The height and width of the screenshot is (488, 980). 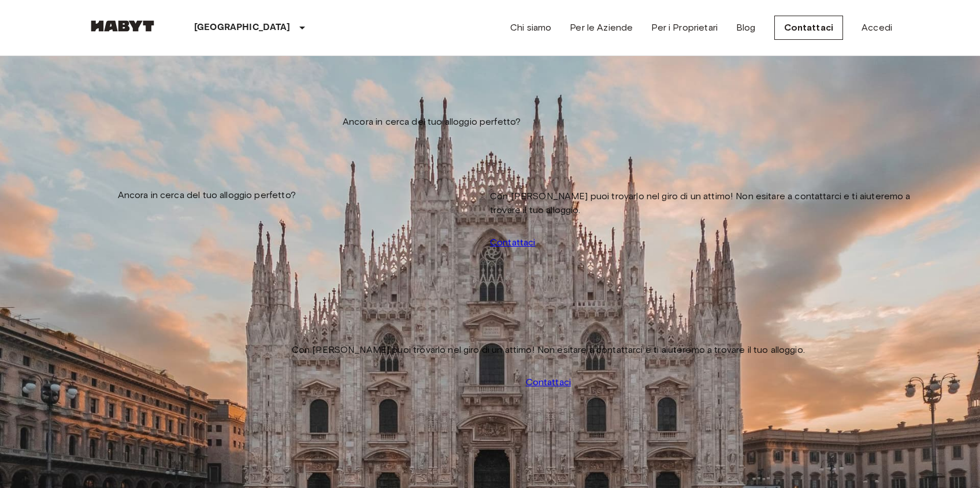 What do you see at coordinates (684, 28) in the screenshot?
I see `a: Per i Proprietari` at bounding box center [684, 28].